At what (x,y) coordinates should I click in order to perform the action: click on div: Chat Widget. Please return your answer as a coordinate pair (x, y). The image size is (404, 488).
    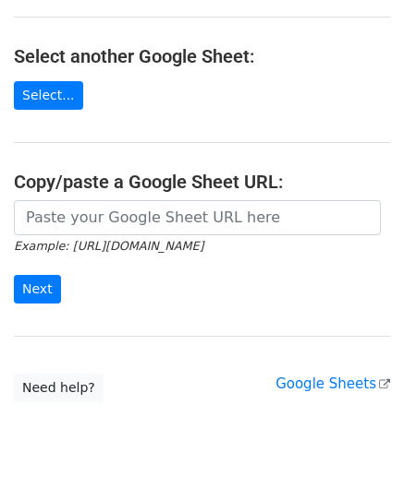
    Looking at the image, I should click on (357, 444).